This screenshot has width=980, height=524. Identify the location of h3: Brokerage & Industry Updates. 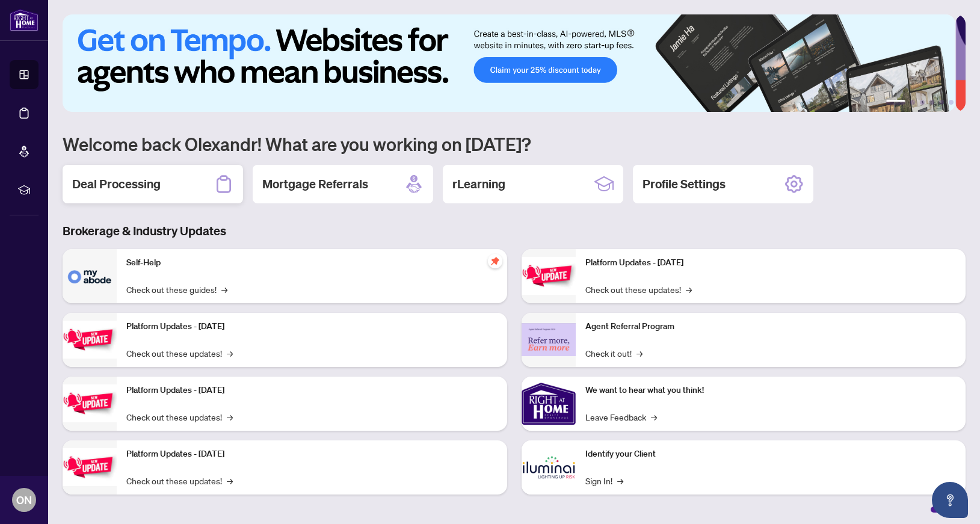
(513, 231).